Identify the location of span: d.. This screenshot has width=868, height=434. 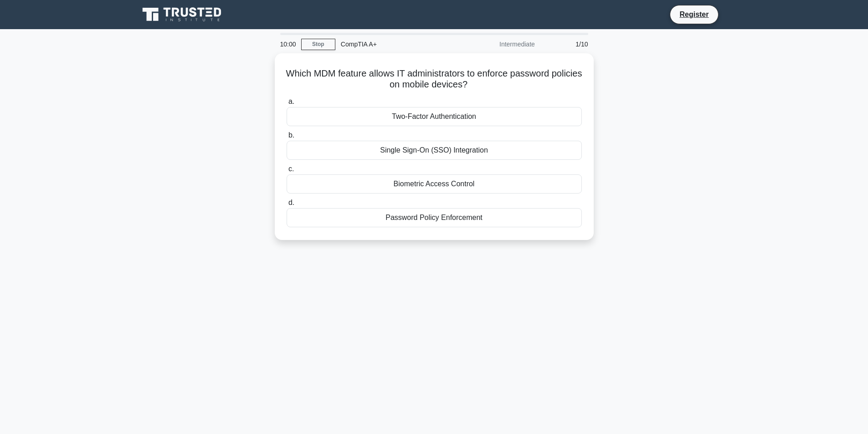
(291, 202).